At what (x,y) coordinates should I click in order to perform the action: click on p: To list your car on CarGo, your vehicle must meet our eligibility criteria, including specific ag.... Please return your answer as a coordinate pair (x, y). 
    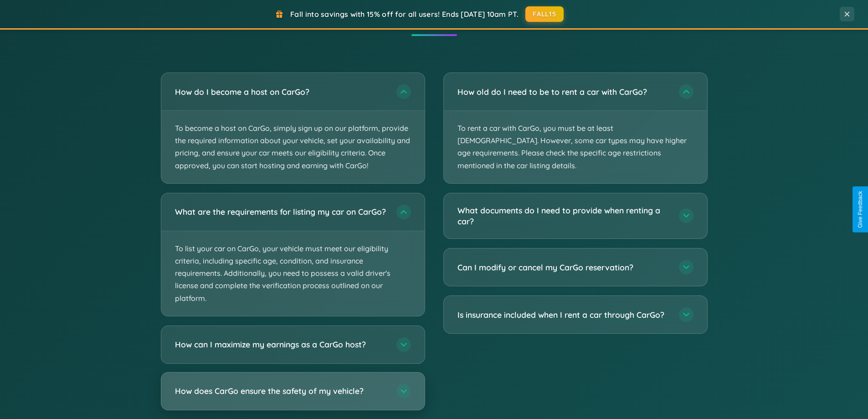
    Looking at the image, I should click on (293, 273).